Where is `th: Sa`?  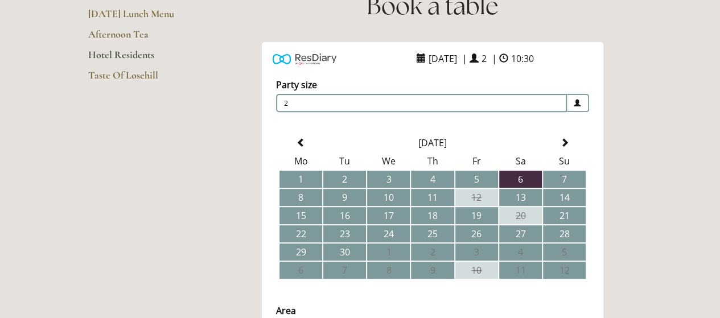 th: Sa is located at coordinates (520, 161).